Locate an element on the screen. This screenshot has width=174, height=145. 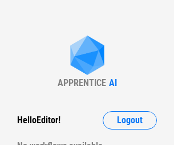
div: AI is located at coordinates (113, 82).